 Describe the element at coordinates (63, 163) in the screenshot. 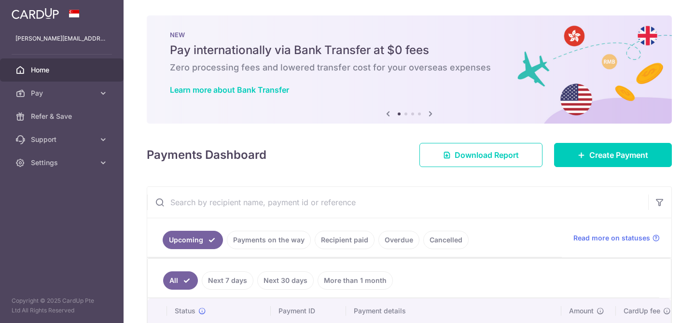

I see `span: Settings` at that location.